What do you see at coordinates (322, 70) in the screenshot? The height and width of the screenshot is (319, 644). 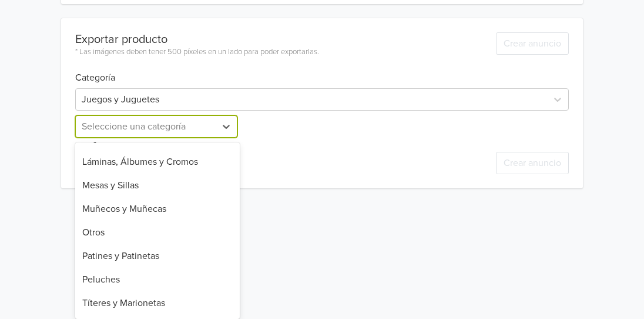 I see `h6: Categoría` at bounding box center [322, 70].